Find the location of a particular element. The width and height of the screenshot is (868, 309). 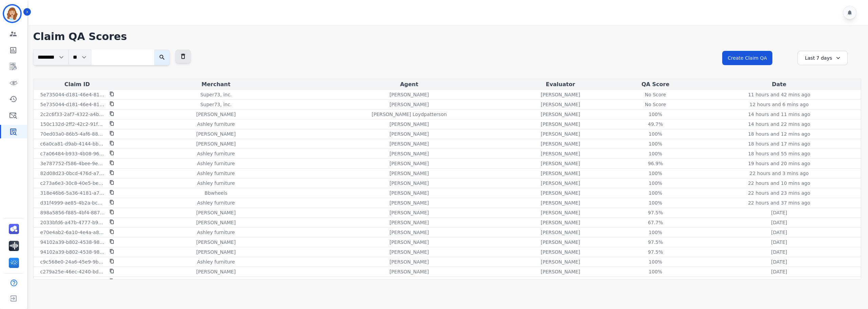

p: 18 hours and 12 mins ago is located at coordinates (779, 134).